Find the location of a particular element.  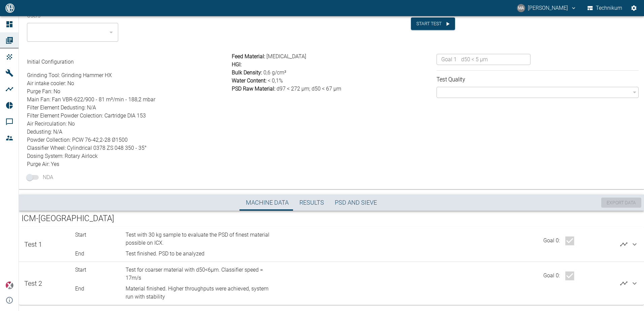

span: Main Fan : is located at coordinates (128, 99).